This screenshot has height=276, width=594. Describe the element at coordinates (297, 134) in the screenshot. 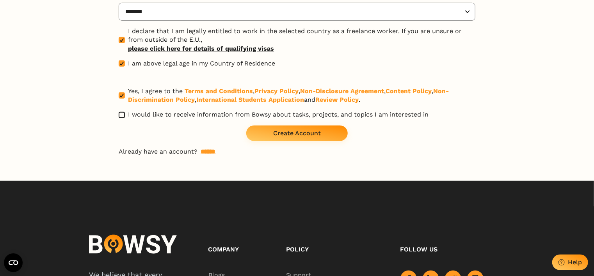

I see `button: Create Account` at that location.